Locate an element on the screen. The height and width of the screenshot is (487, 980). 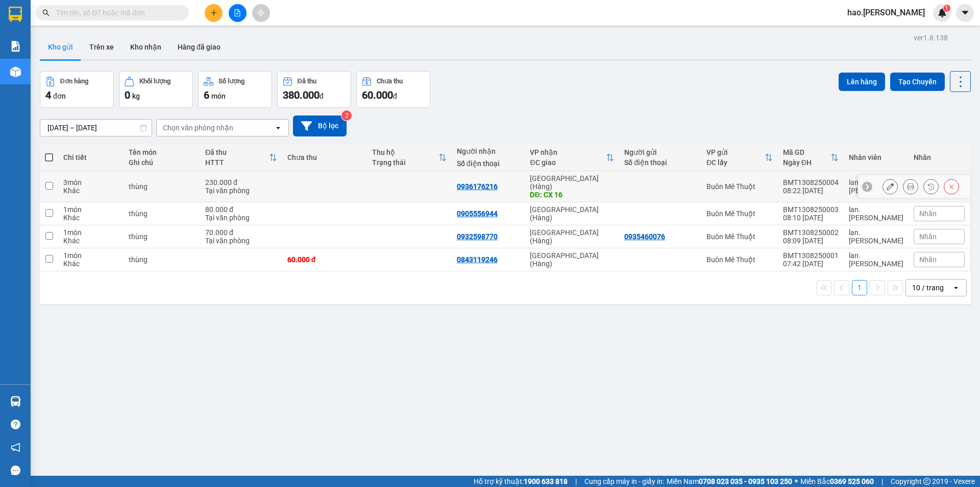
div: BMT1308250001 is located at coordinates (811, 255).